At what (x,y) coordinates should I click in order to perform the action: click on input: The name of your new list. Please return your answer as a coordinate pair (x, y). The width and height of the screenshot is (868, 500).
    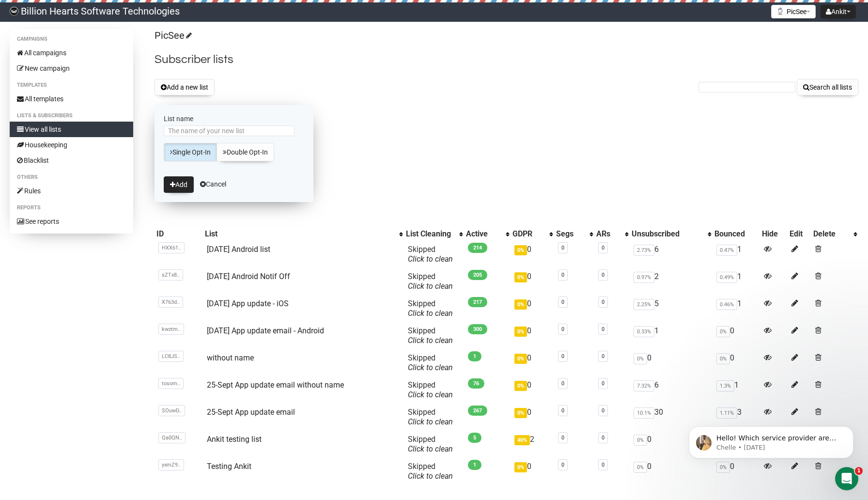
    Looking at the image, I should click on (229, 131).